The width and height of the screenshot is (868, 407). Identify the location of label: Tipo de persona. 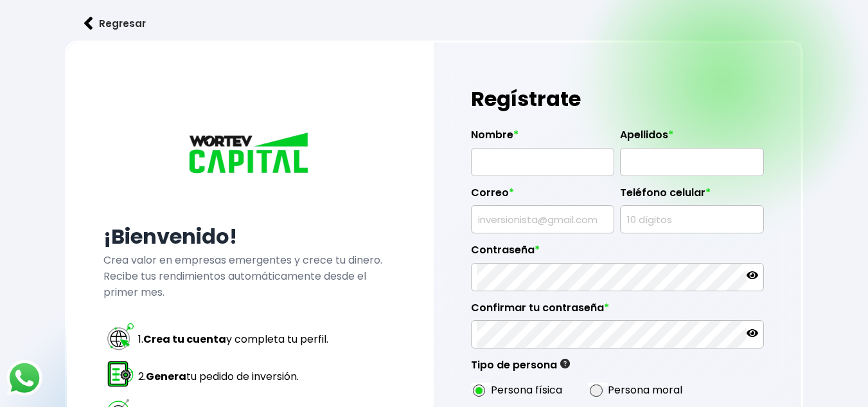
(520, 368).